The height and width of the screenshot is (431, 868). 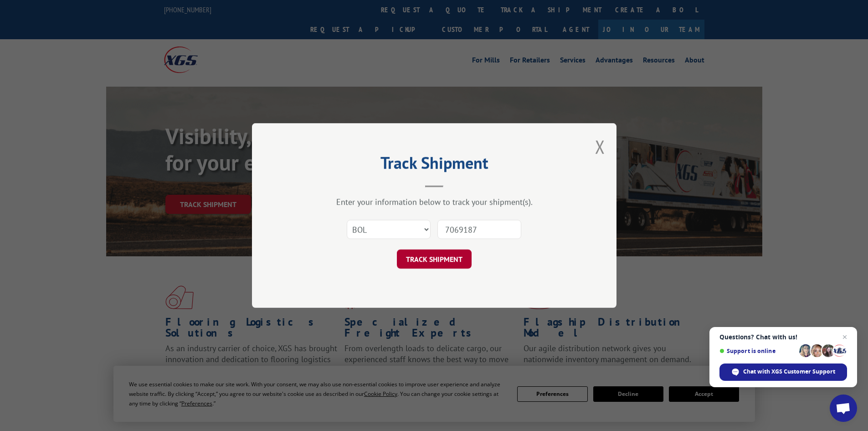 I want to click on div: Open chat, so click(x=843, y=408).